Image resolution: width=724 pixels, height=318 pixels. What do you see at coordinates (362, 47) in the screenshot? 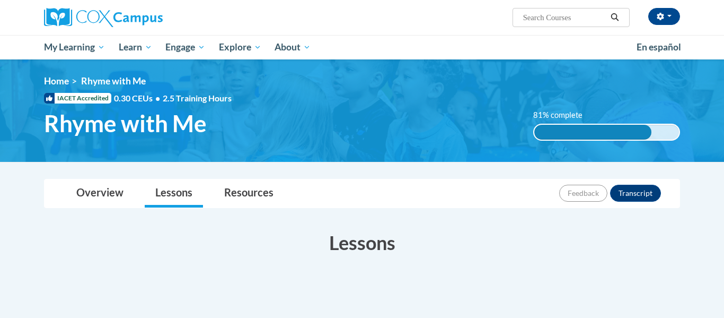
I see `div: Main menu` at bounding box center [362, 47].